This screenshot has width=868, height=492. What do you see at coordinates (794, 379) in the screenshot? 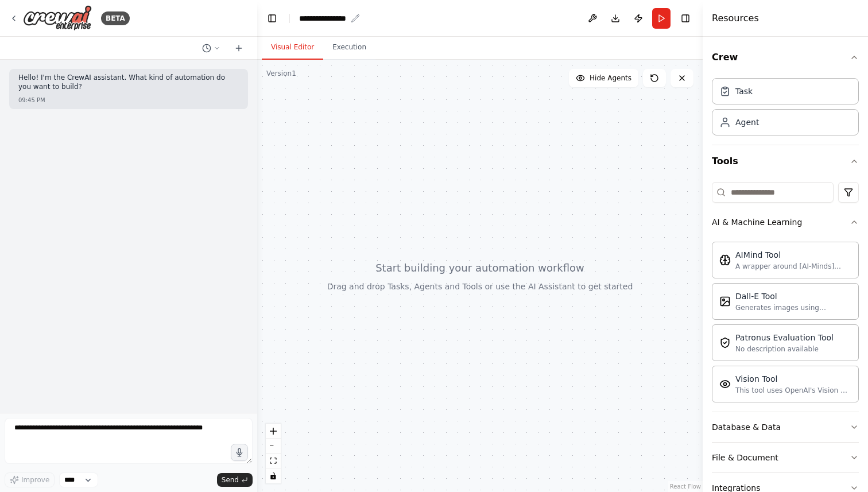
I see `div: Vision Tool` at bounding box center [794, 379].